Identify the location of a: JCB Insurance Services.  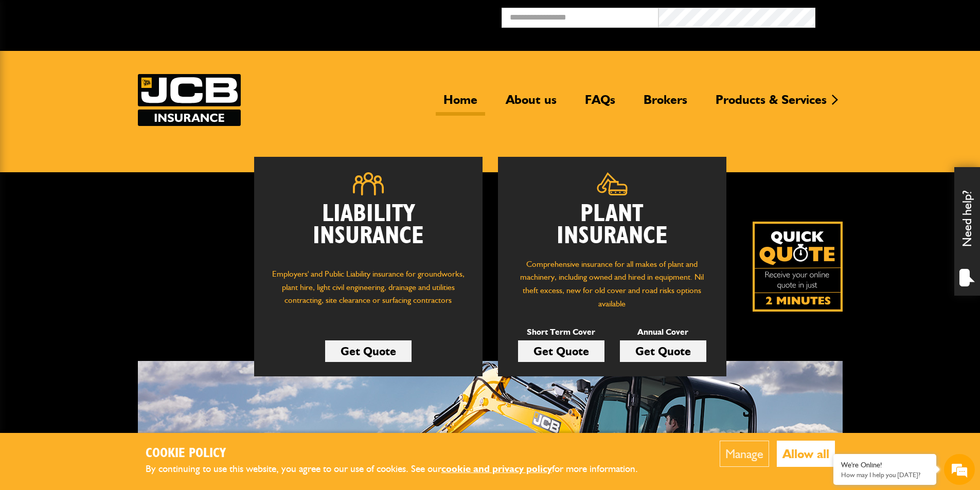
(189, 100).